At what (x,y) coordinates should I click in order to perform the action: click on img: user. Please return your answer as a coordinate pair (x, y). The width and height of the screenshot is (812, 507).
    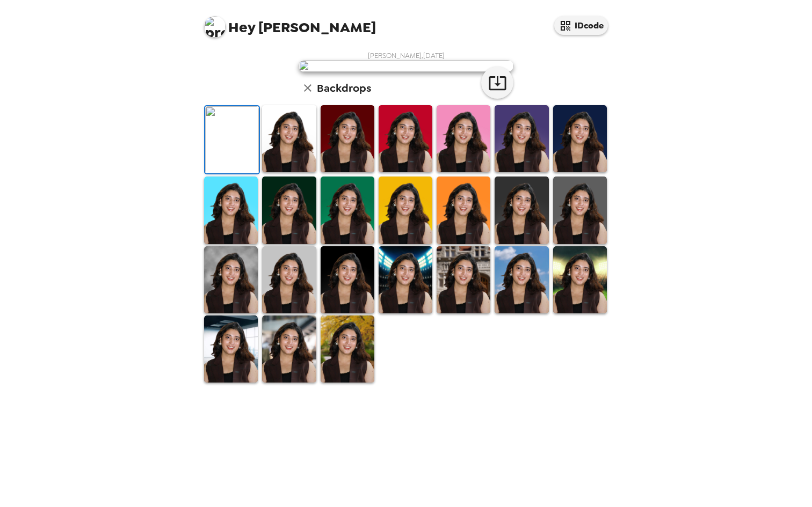
    Looking at the image, I should click on (406, 66).